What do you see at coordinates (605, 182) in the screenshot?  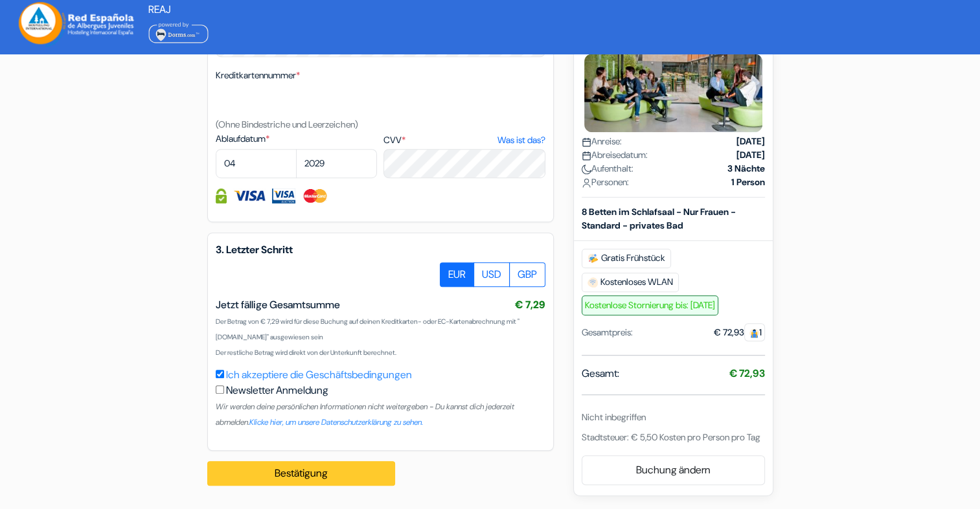 I see `span: Personen:` at bounding box center [605, 182].